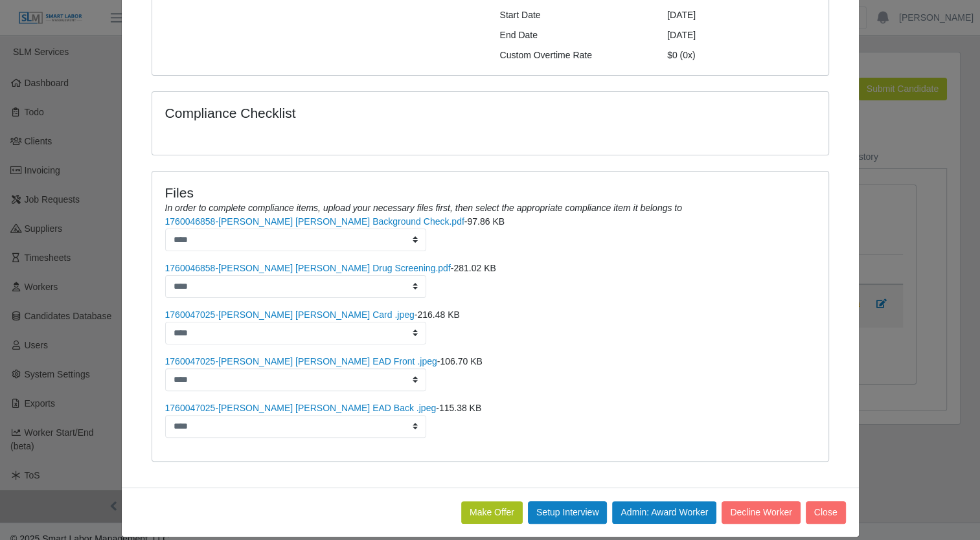 This screenshot has width=980, height=540. I want to click on i: In order to complete compliance items, upload your necessary files first, then select the appropr..., so click(423, 208).